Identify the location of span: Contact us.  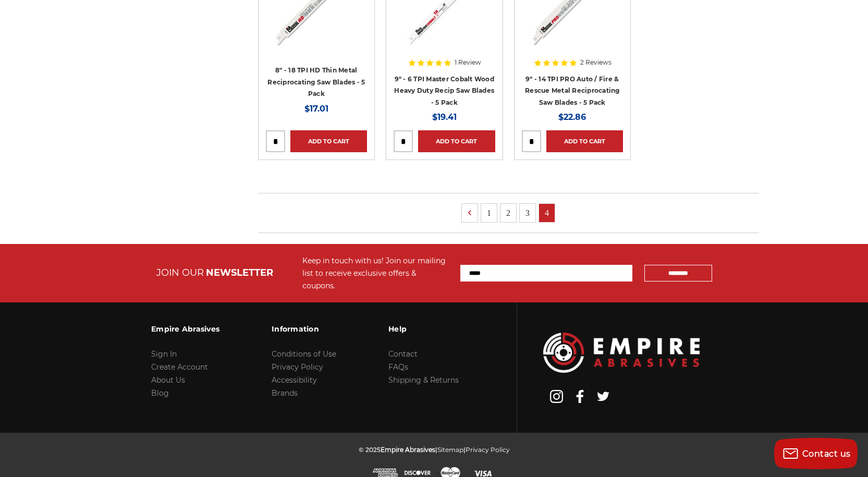
(826, 454).